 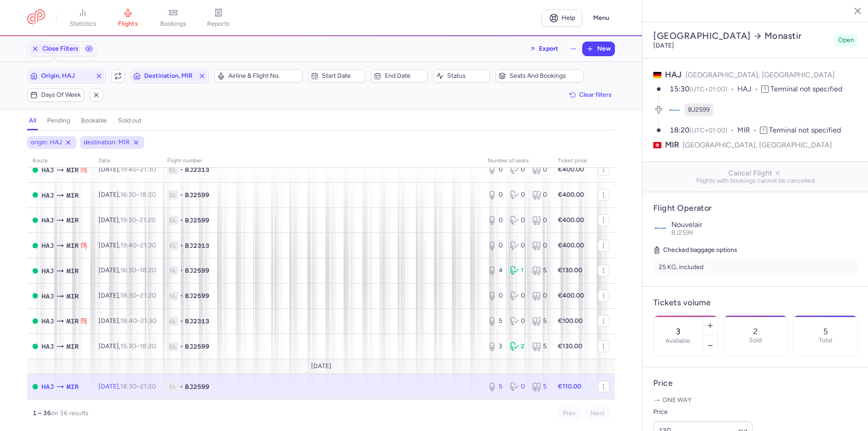 What do you see at coordinates (56, 95) in the screenshot?
I see `button: Days of week` at bounding box center [56, 95].